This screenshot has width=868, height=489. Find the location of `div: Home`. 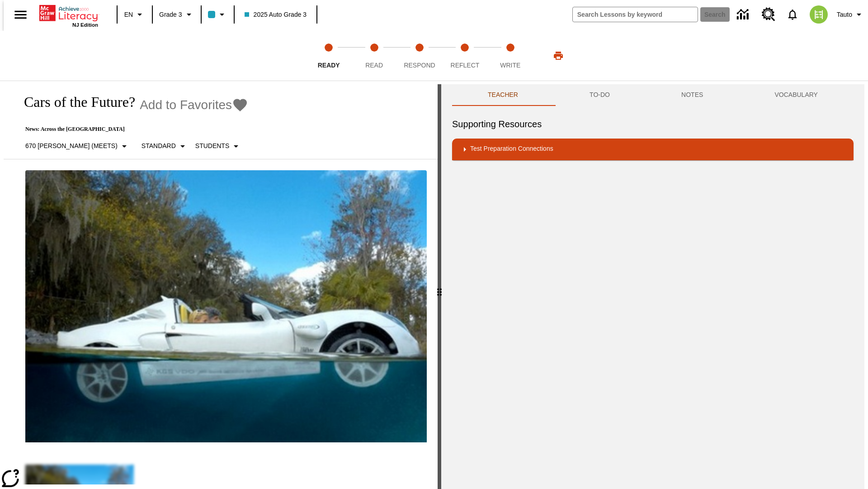

div: Home is located at coordinates (69, 15).